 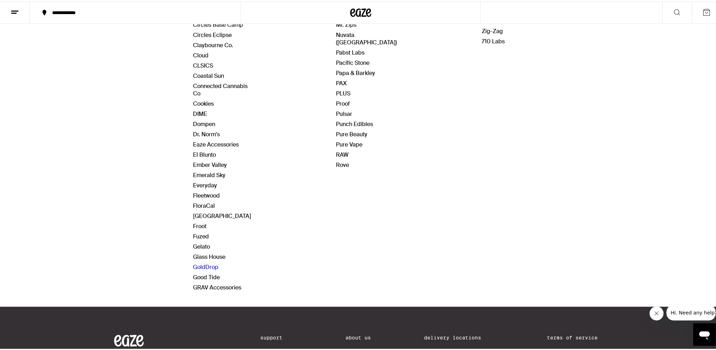 What do you see at coordinates (208, 74) in the screenshot?
I see `a: Coastal Sun` at bounding box center [208, 74].